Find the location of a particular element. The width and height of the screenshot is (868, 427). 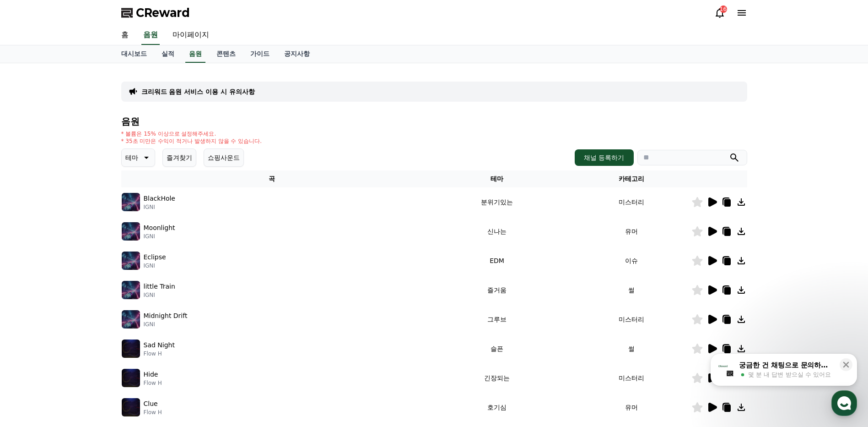

a: 크리워드 음원 서비스 이용 시 유의사항 is located at coordinates (198, 92).